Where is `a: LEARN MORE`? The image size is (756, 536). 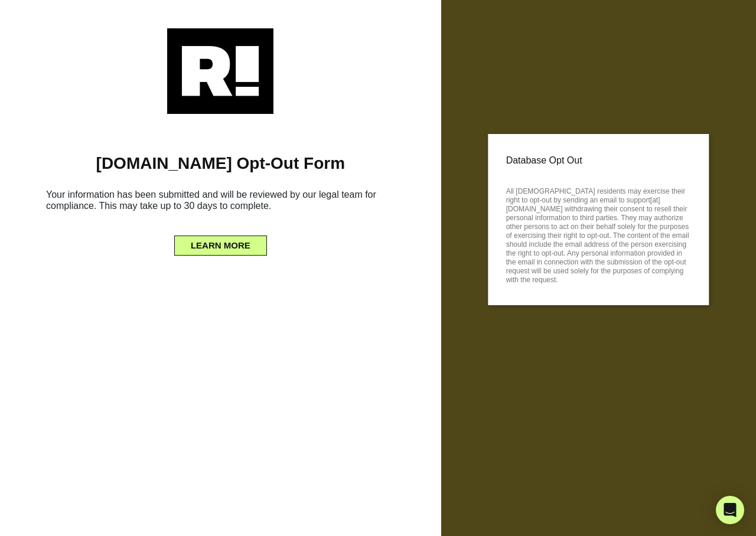
a: LEARN MORE is located at coordinates (221, 242).